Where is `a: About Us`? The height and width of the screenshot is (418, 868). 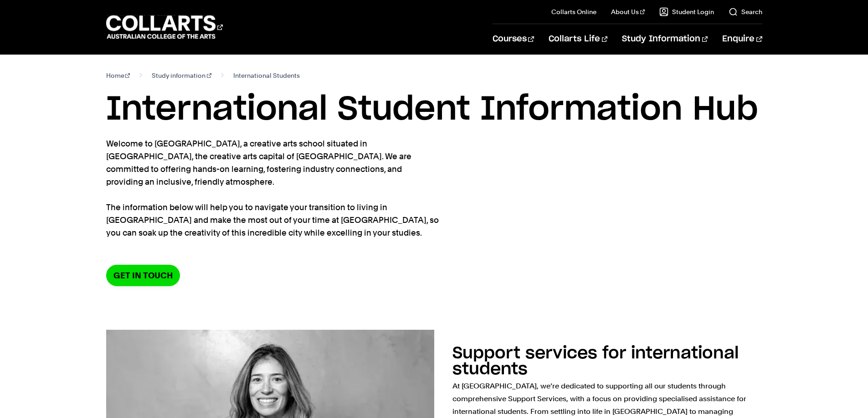 a: About Us is located at coordinates (628, 12).